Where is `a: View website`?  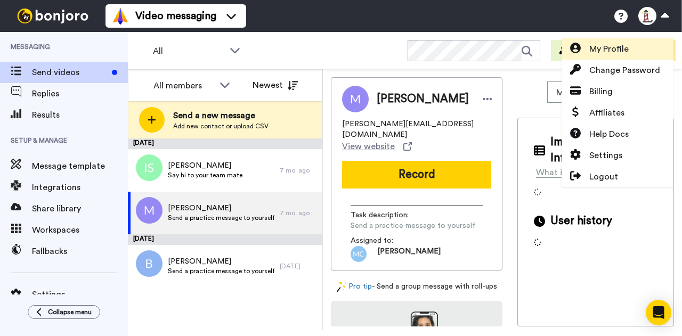 a: View website is located at coordinates (377, 147).